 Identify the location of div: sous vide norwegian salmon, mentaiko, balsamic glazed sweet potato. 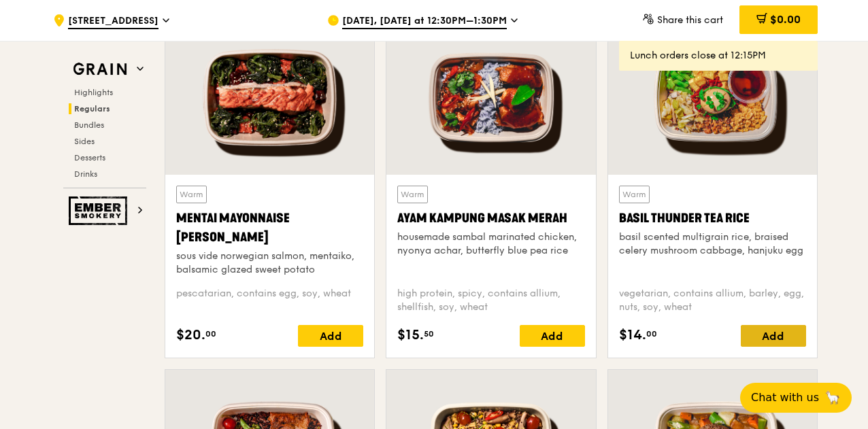
(269, 263).